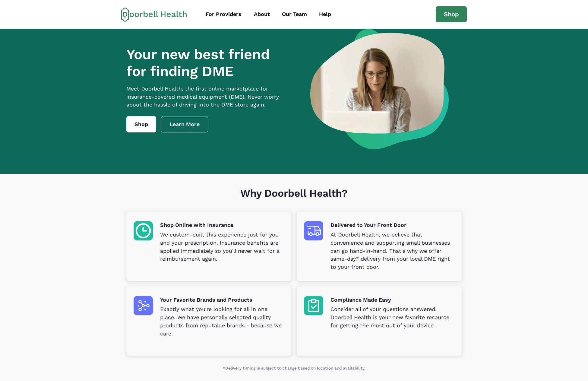 The height and width of the screenshot is (381, 588). What do you see at coordinates (222, 300) in the screenshot?
I see `p: Your Favorite Brands and Products` at bounding box center [222, 300].